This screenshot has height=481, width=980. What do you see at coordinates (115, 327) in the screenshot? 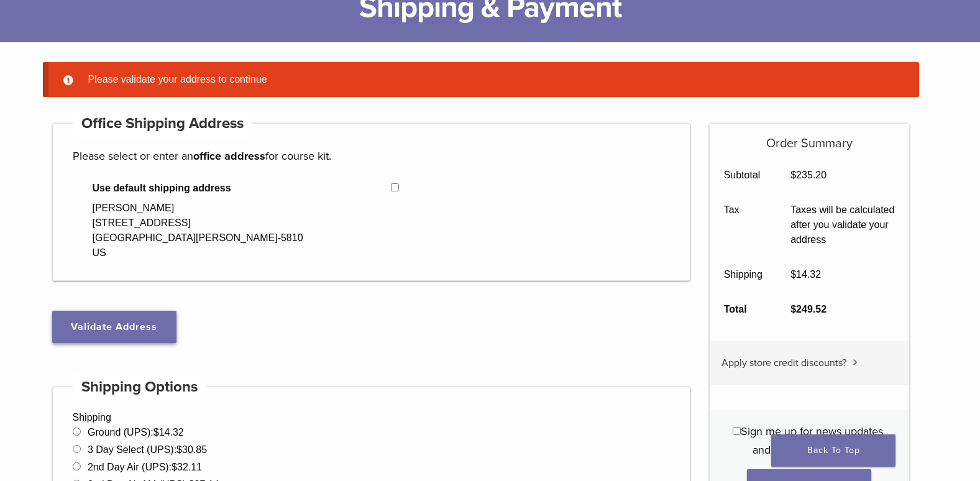
I see `button: Validate Address` at bounding box center [115, 327].